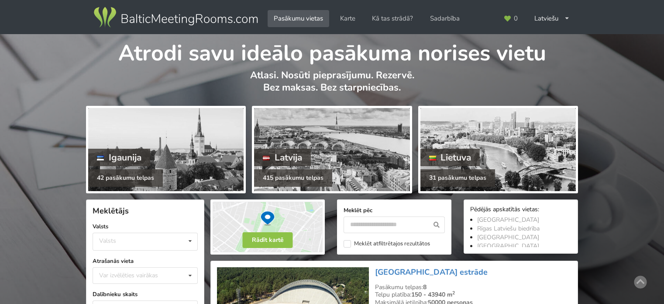 The width and height of the screenshot is (664, 304). I want to click on strong: 8, so click(425, 287).